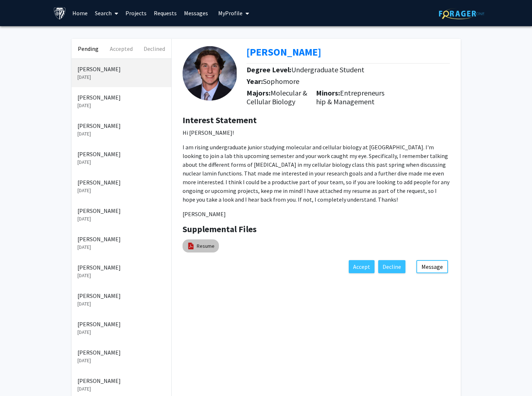 This screenshot has height=396, width=532. What do you see at coordinates (165, 13) in the screenshot?
I see `a: Requests` at bounding box center [165, 13].